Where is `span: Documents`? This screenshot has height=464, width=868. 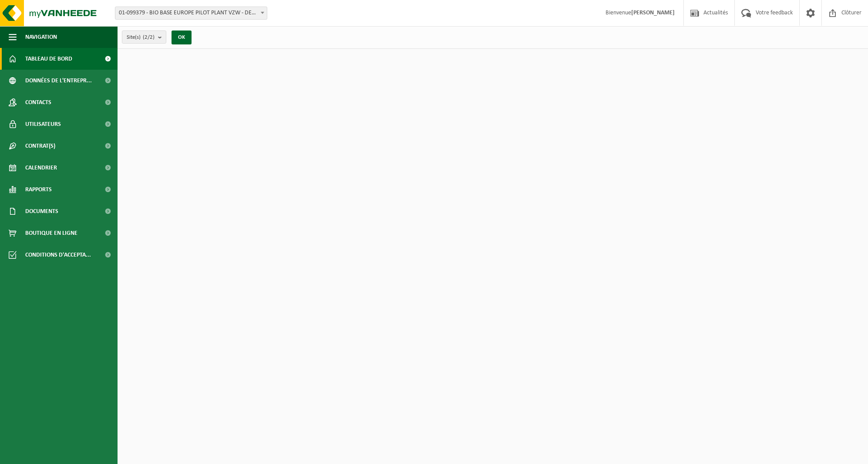 span: Documents is located at coordinates (41, 211).